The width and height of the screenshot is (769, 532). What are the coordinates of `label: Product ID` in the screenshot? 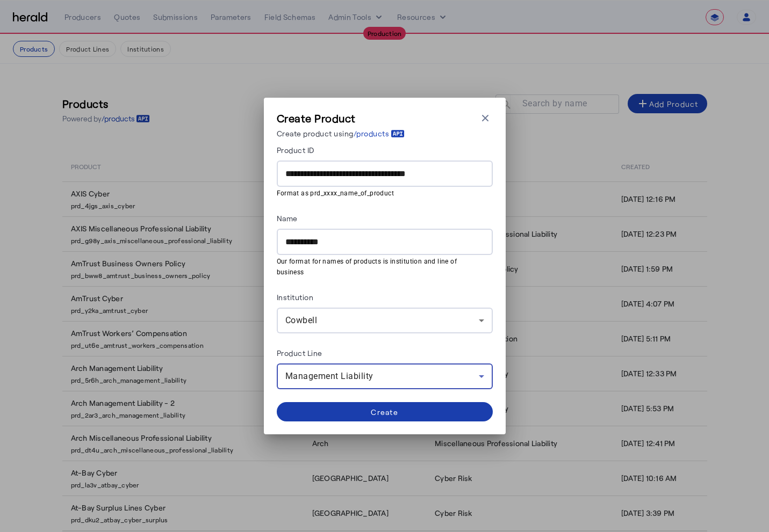 It's located at (296, 150).